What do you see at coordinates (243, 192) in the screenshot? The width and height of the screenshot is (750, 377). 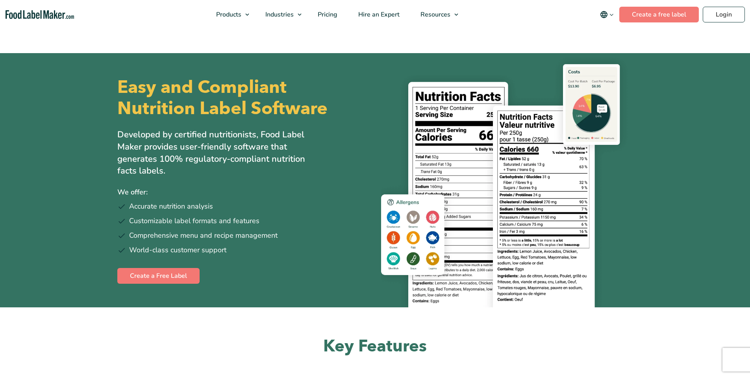 I see `p: We offer:` at bounding box center [243, 192].